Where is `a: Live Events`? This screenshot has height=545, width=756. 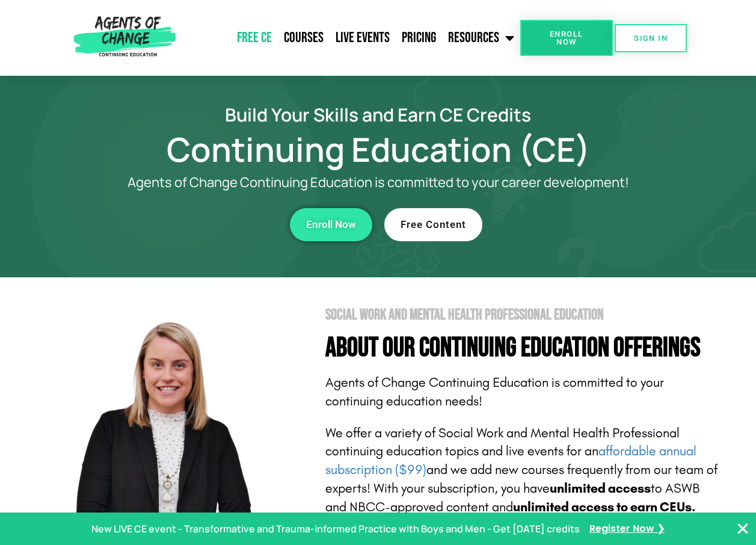 a: Live Events is located at coordinates (363, 38).